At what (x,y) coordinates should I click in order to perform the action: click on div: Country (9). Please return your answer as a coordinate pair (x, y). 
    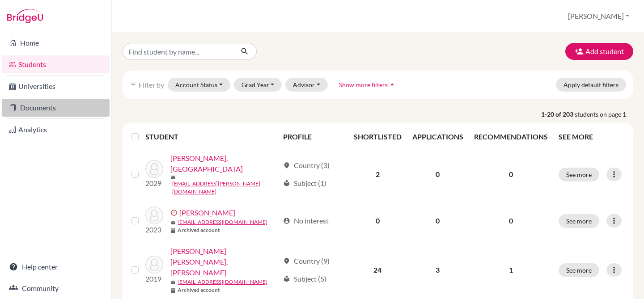
    Looking at the image, I should click on (306, 261).